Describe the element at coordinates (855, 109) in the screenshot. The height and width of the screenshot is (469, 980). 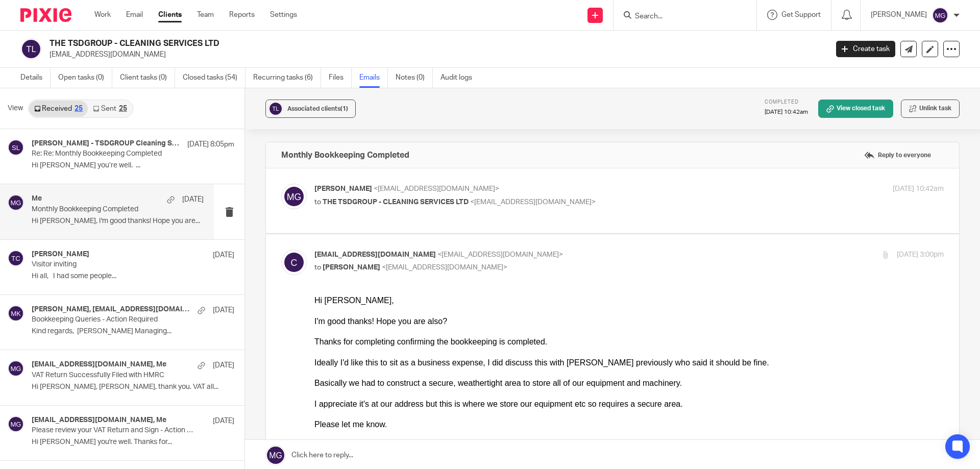
I see `a: View closed task` at that location.